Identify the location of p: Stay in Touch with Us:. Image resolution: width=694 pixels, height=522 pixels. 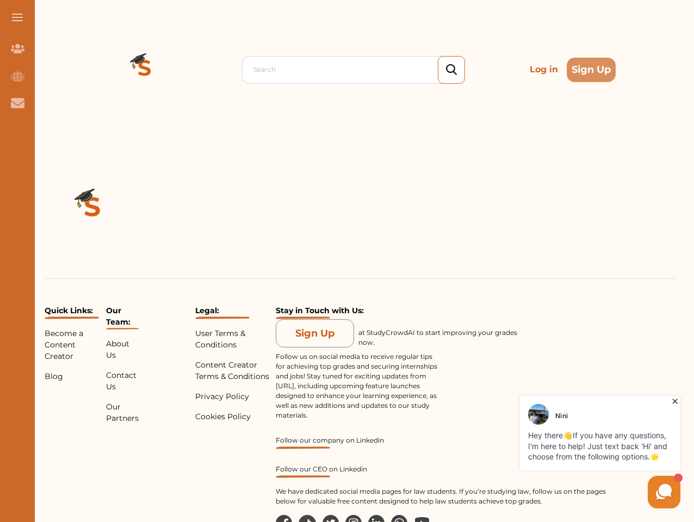
(441, 312).